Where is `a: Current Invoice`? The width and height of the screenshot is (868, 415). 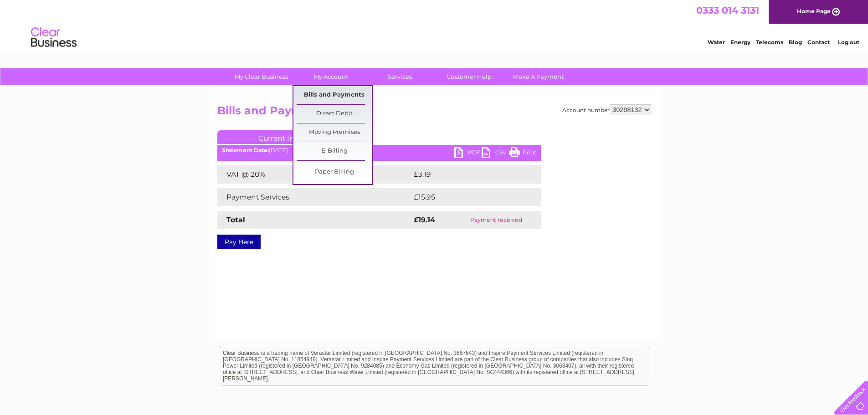 a: Current Invoice is located at coordinates (286, 137).